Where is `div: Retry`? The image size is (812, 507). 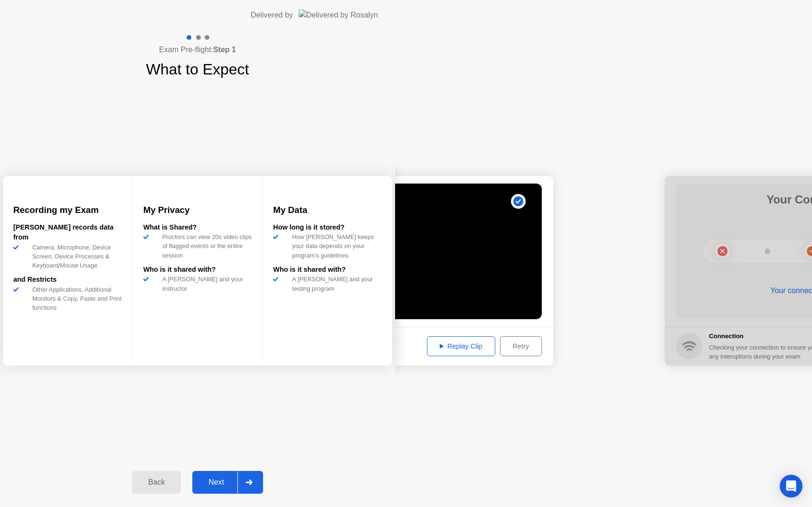
div: Retry is located at coordinates (521, 346).